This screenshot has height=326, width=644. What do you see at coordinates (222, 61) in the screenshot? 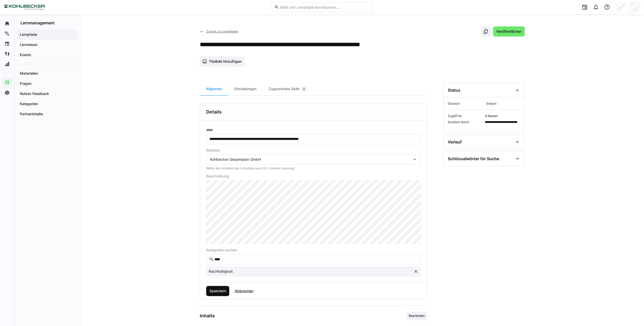
I see `button: Titelbild hinzufügen` at bounding box center [222, 61].